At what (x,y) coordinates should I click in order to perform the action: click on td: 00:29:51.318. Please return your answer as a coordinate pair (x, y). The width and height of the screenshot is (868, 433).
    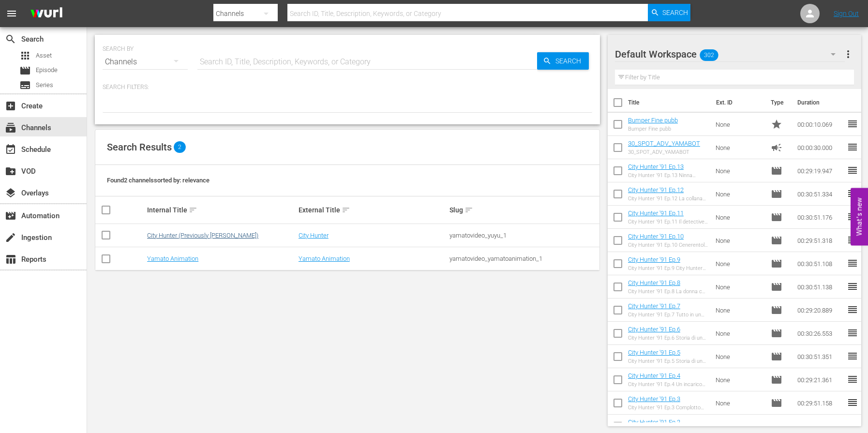
    Looking at the image, I should click on (820, 240).